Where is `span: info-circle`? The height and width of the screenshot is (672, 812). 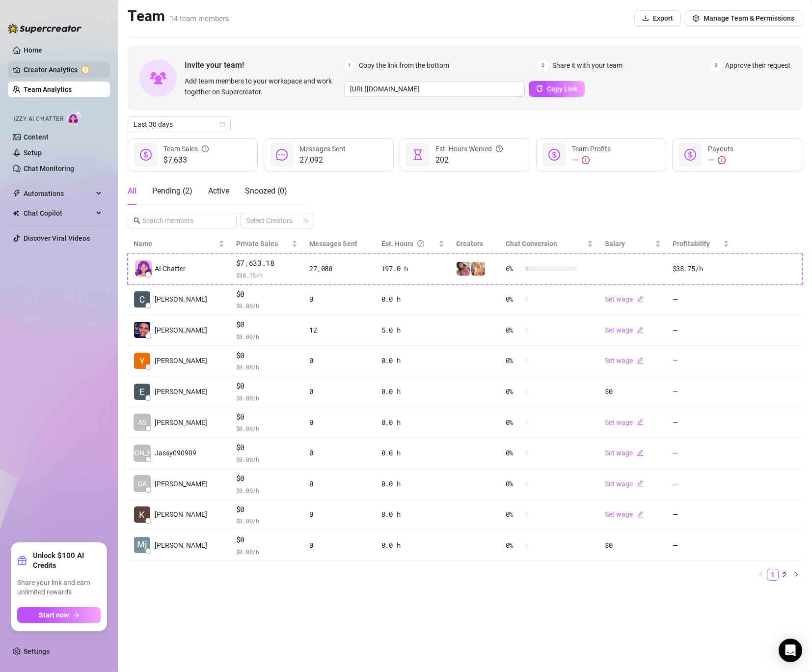
span: info-circle is located at coordinates (205, 149).